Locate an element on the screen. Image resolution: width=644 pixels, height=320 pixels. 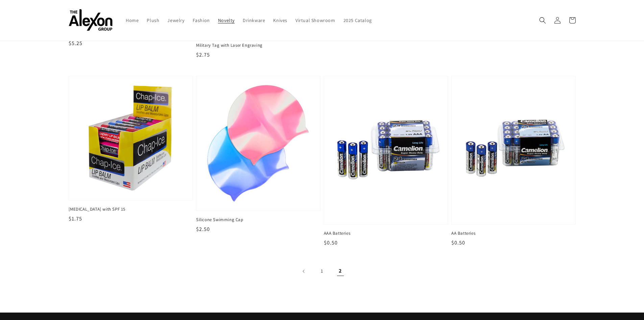
span: Jewelry is located at coordinates (176, 20).